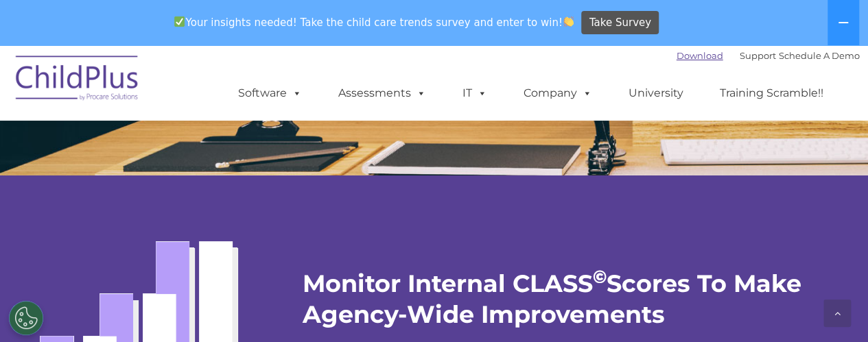 Image resolution: width=868 pixels, height=342 pixels. Describe the element at coordinates (374, 22) in the screenshot. I see `span: Your insights needed! Take the child care trends survey and enter to win!` at that location.